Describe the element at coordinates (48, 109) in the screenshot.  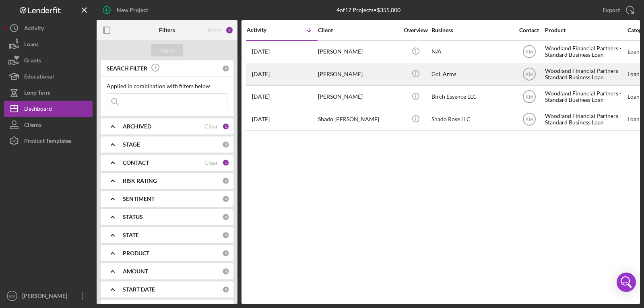
I see `button: Dashboard` at that location.